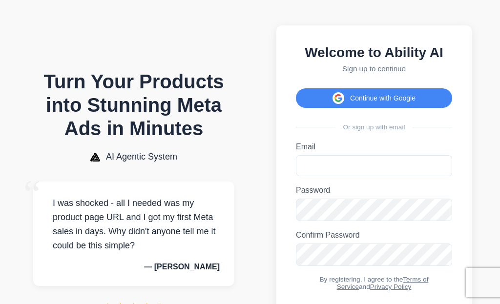 The height and width of the screenshot is (304, 500). Describe the element at coordinates (95, 157) in the screenshot. I see `img: AI Agentic System Logo` at that location.